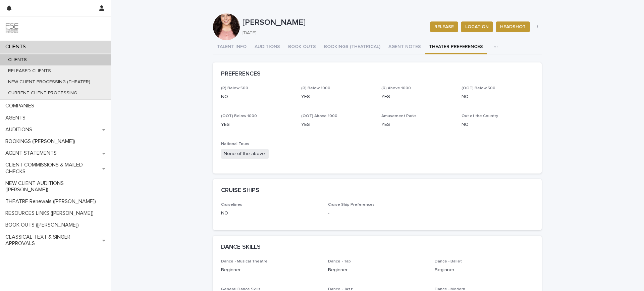 This screenshot has height=291, width=644. I want to click on button: AUDITIONS, so click(267, 47).